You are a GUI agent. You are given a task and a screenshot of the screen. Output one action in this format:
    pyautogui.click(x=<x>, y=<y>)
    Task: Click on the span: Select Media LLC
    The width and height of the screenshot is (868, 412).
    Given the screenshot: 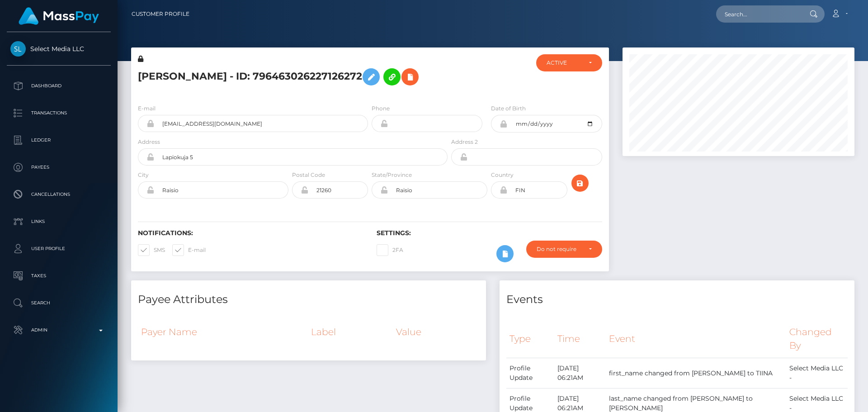 What is the action you would take?
    pyautogui.click(x=59, y=49)
    